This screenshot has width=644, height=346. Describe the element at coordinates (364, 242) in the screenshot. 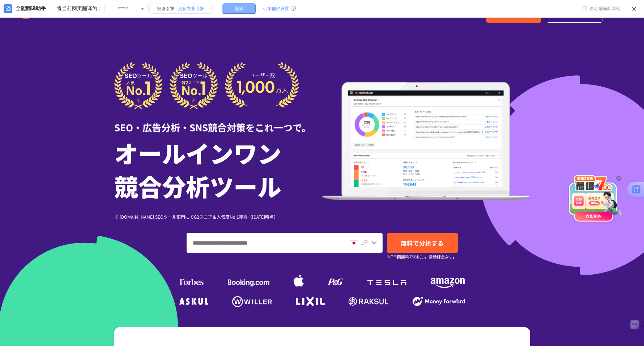

I see `span: JP` at that location.